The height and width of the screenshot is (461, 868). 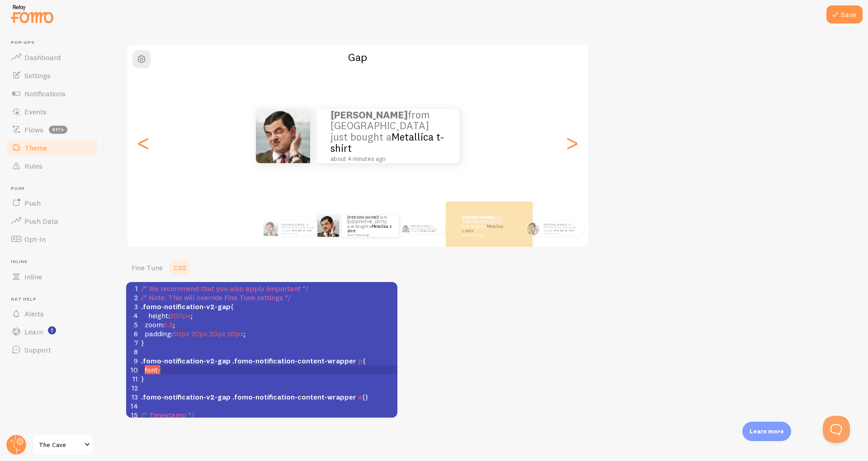 What do you see at coordinates (168, 325) in the screenshot?
I see `span: 1.5` at bounding box center [168, 325].